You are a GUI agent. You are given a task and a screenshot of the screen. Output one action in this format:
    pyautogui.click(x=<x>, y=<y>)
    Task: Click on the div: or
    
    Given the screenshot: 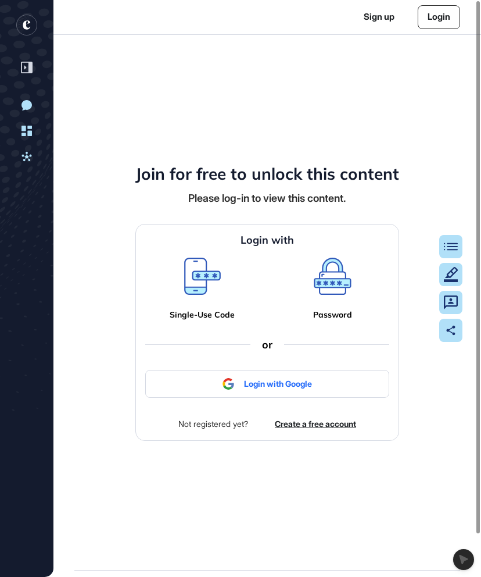 What is the action you would take?
    pyautogui.click(x=267, y=345)
    